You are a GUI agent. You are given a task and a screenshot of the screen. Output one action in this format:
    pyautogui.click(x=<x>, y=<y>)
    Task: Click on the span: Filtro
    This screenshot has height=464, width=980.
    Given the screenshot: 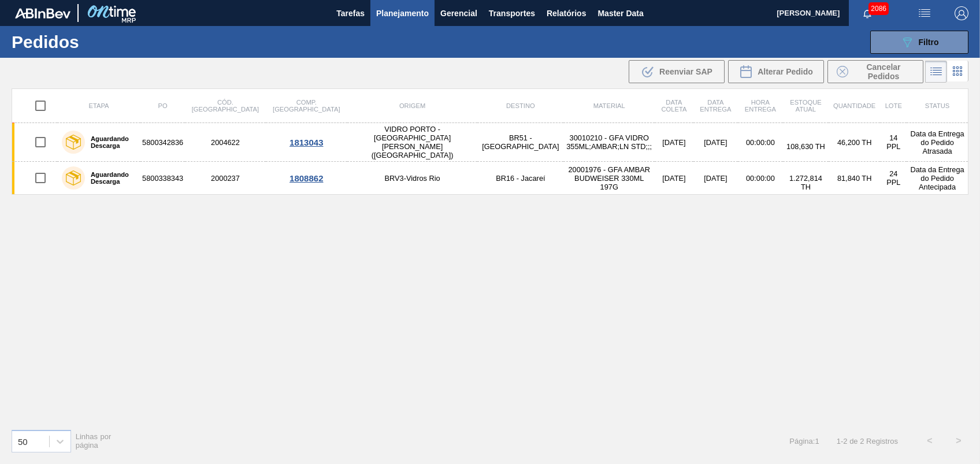 What is the action you would take?
    pyautogui.click(x=929, y=42)
    